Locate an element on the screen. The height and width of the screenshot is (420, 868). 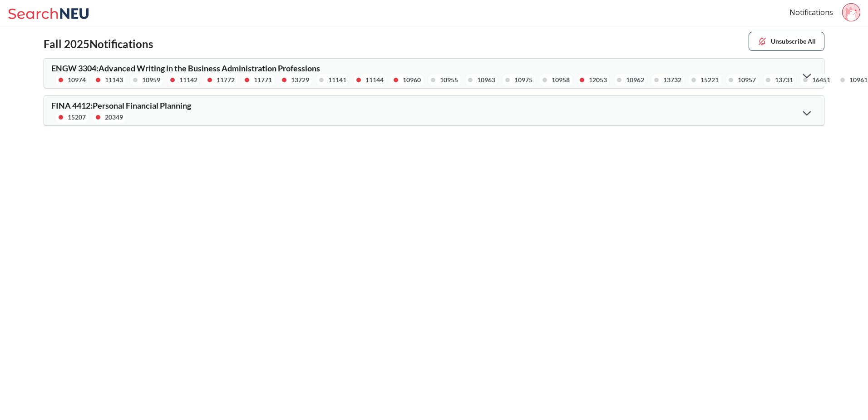
div: 15221 is located at coordinates (709, 80).